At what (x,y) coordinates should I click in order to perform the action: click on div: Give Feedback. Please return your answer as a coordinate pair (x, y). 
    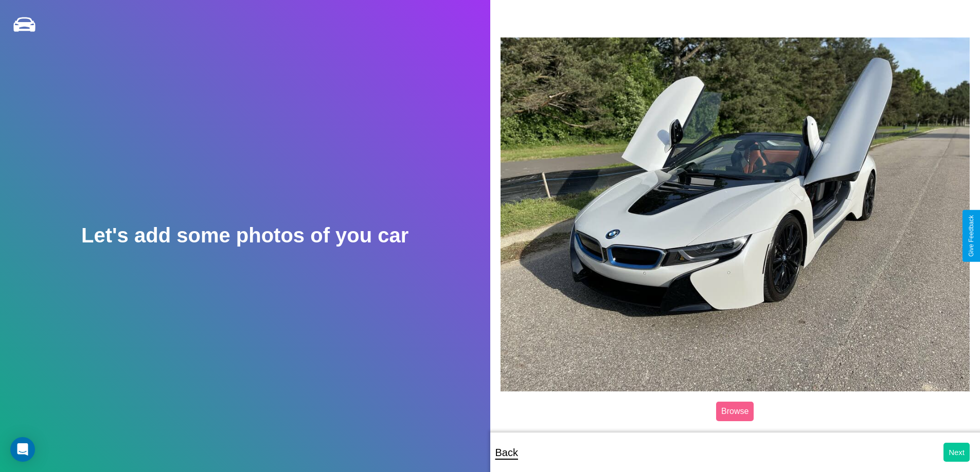
    Looking at the image, I should click on (971, 236).